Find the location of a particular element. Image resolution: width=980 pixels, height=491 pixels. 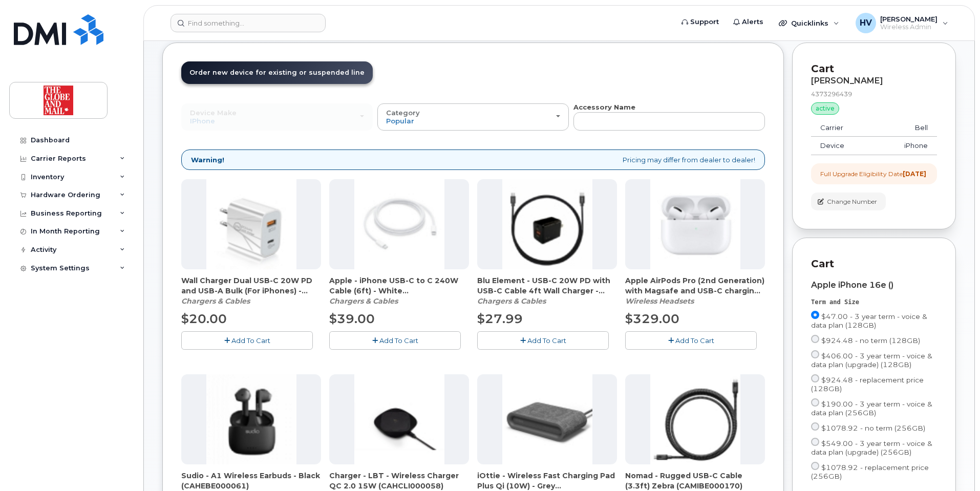

span: Quicklinks is located at coordinates (810, 23).